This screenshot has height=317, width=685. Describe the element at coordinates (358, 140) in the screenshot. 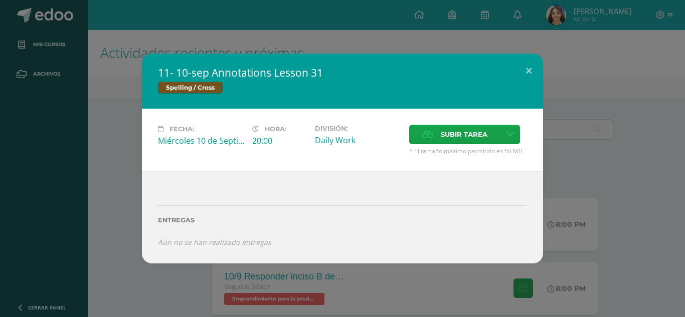

I see `div: Daily Work` at that location.